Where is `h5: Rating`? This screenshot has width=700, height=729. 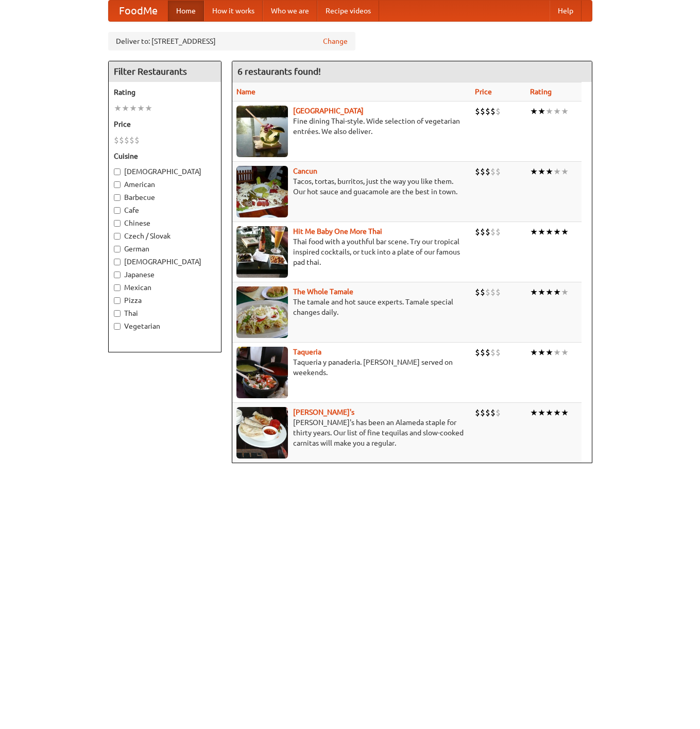 h5: Rating is located at coordinates (165, 93).